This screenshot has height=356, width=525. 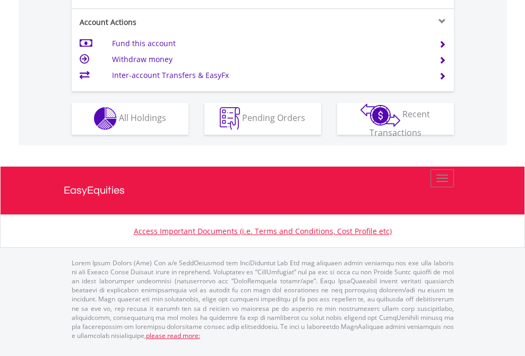 I want to click on button: Pending Orders, so click(x=263, y=119).